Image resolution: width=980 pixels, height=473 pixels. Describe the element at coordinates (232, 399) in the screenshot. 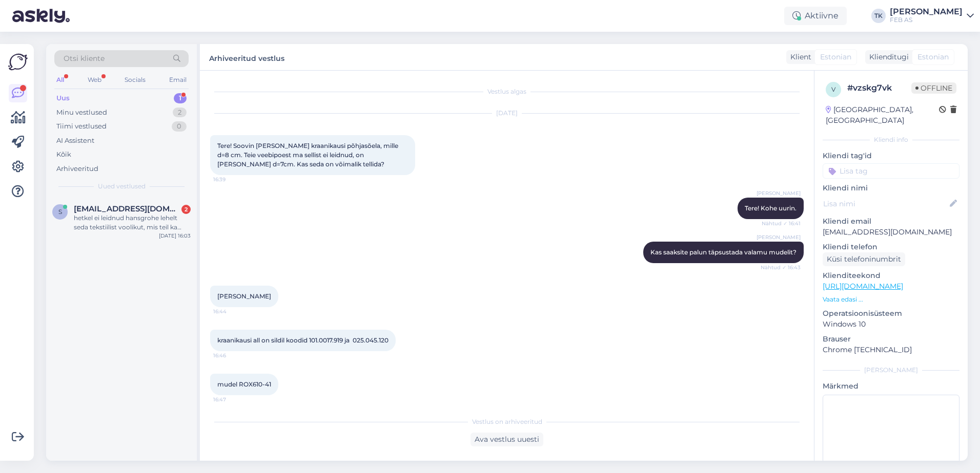

I see `span: 16:47` at that location.